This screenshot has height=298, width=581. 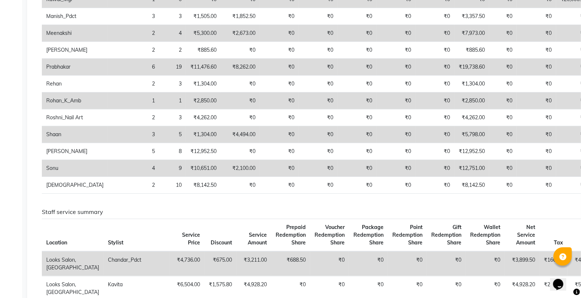 I want to click on td: ₹1,505.00, so click(x=203, y=17).